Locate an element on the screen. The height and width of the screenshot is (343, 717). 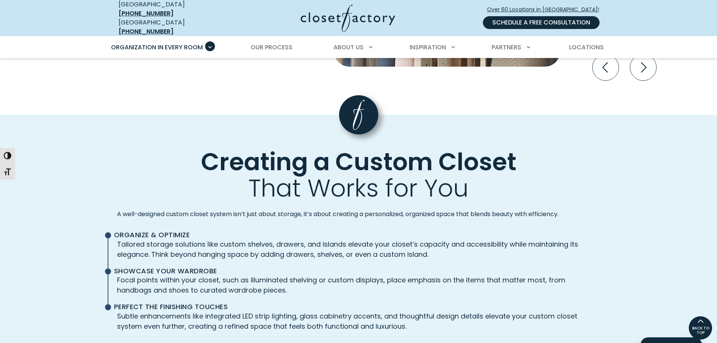
span: Perfect the Finishing Touches is located at coordinates (356, 307).